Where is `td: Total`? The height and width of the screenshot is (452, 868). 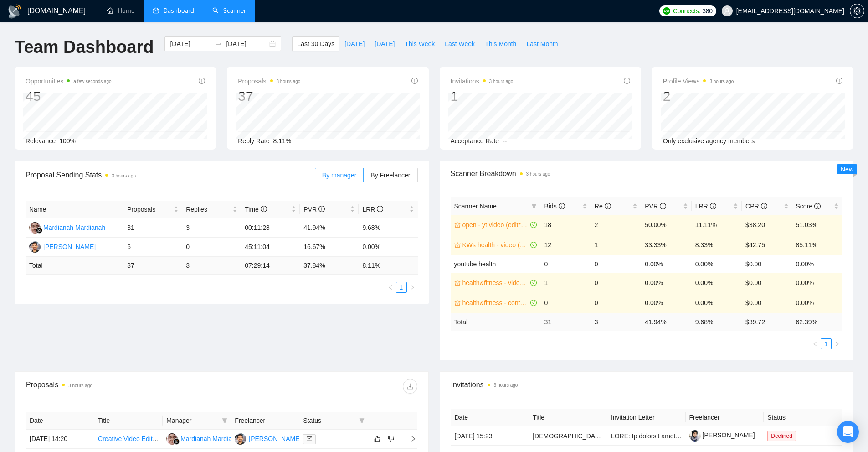
td: Total is located at coordinates (74, 265).